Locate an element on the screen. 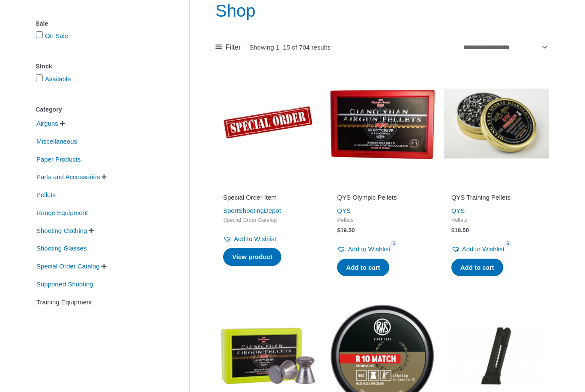 This screenshot has height=392, width=585. a: Filter is located at coordinates (228, 48).